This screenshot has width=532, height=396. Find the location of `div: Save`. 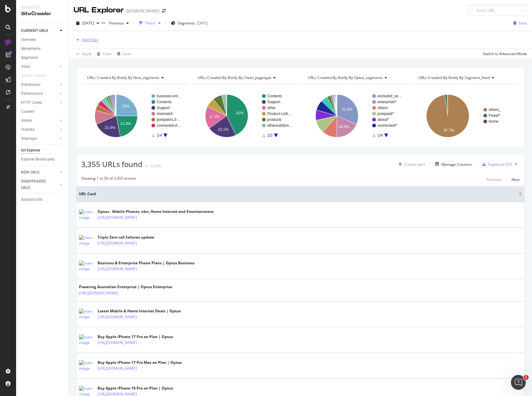

div: Save is located at coordinates (127, 54).